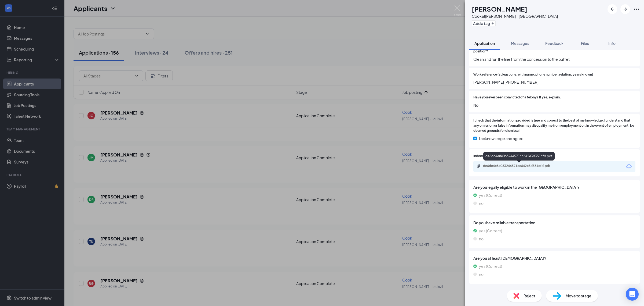 The width and height of the screenshot is (644, 306). Describe the element at coordinates (554, 223) in the screenshot. I see `span: Do you have reliable transportation` at that location.